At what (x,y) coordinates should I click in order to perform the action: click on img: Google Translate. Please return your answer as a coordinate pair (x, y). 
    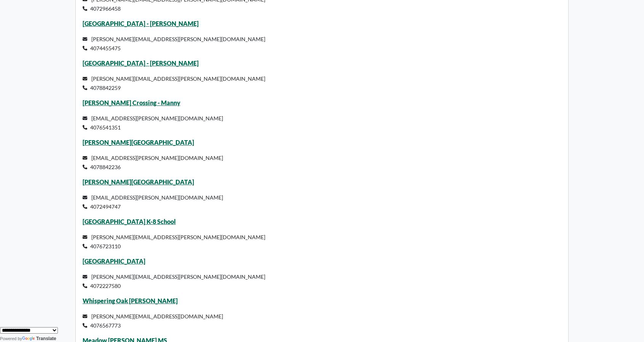
    Looking at the image, I should click on (29, 339).